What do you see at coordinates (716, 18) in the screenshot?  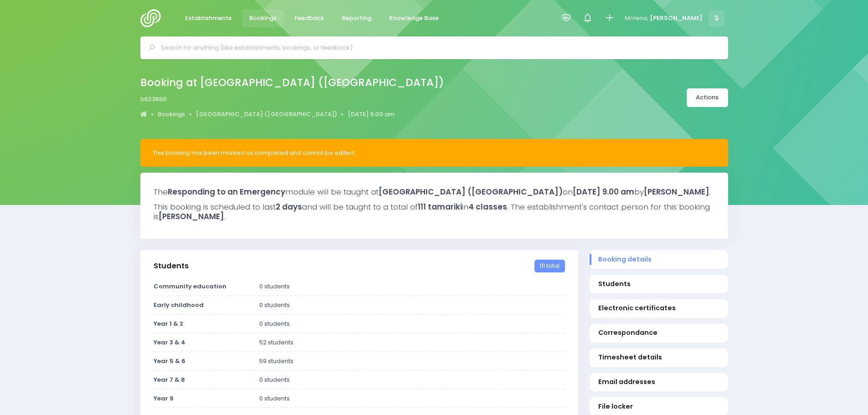 I see `span: S` at bounding box center [716, 18].